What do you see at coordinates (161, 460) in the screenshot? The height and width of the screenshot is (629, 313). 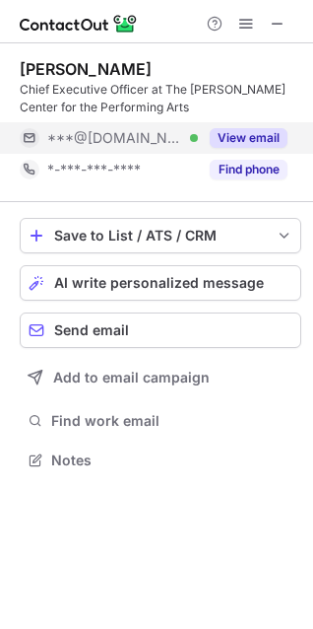 I see `button: Notes` at bounding box center [161, 460].